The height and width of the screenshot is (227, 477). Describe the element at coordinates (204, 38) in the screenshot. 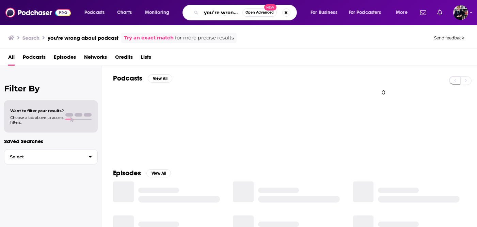

I see `span: for more precise results` at that location.